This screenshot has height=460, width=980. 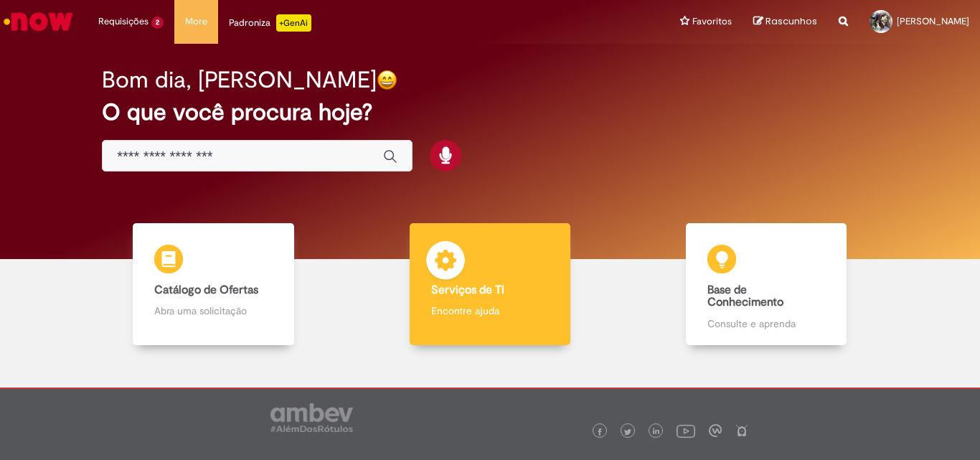 What do you see at coordinates (792, 21) in the screenshot?
I see `span: Rascunhos` at bounding box center [792, 21].